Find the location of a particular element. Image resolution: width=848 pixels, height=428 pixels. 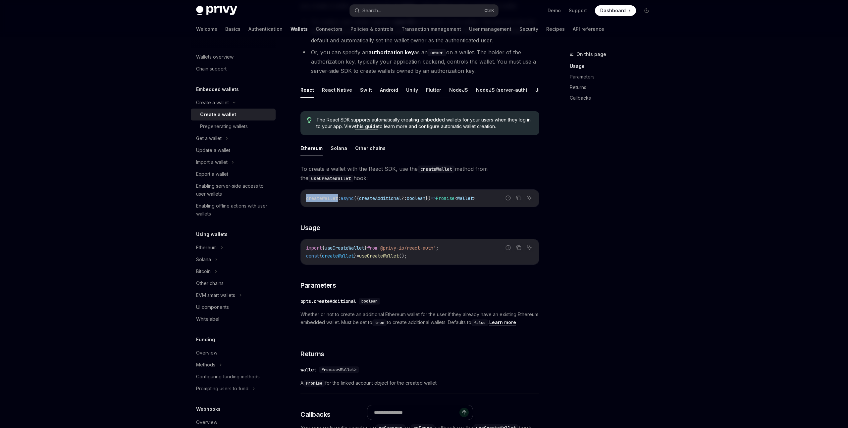

a: Update a wallet is located at coordinates (233, 150).